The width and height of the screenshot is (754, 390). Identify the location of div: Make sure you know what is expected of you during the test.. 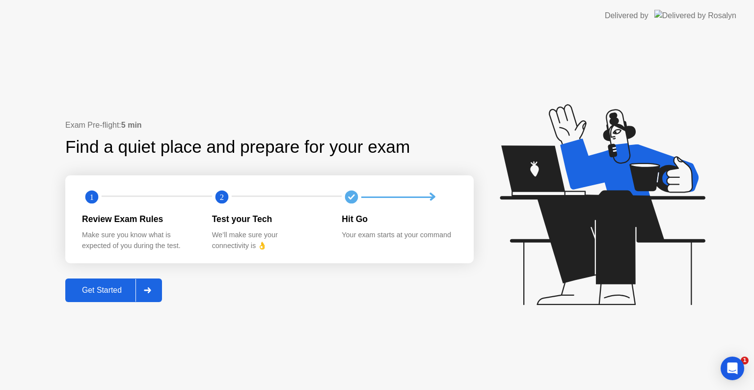
(139, 240).